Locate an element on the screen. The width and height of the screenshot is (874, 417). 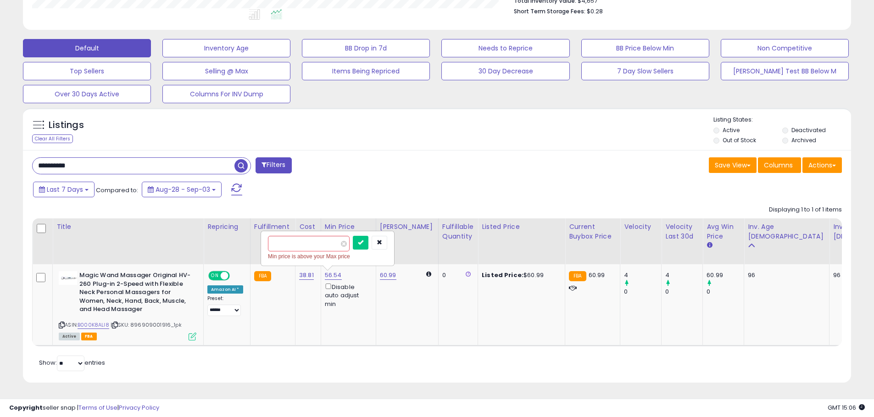
div: Clear All Filters is located at coordinates (52, 139).